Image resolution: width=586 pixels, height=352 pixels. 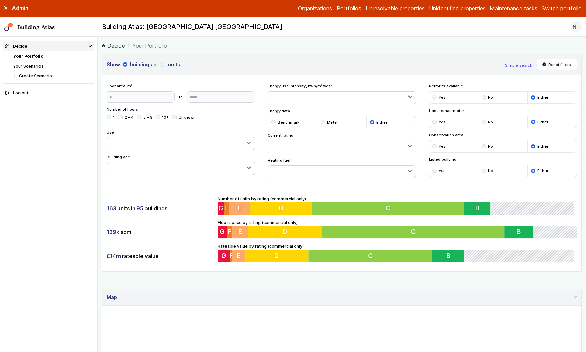 I want to click on img: main-0bbd2752.svg, so click(x=9, y=27).